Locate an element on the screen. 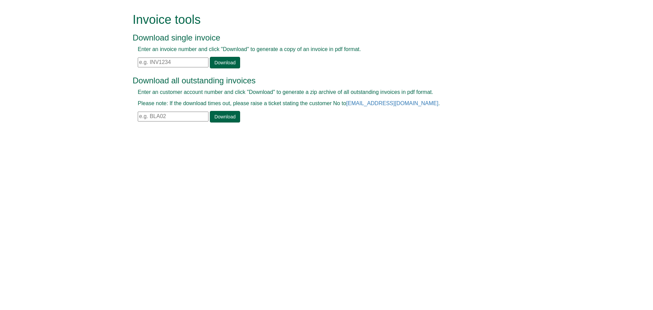 The width and height of the screenshot is (653, 310). p: Please note: If the download times out, please raise a ticket stating the customer No to . is located at coordinates (319, 103).